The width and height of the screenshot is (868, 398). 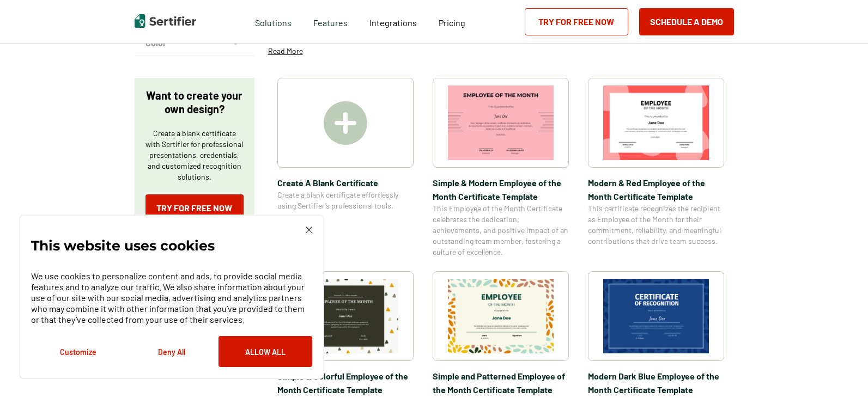 I want to click on button: Schedule a Demo, so click(x=687, y=22).